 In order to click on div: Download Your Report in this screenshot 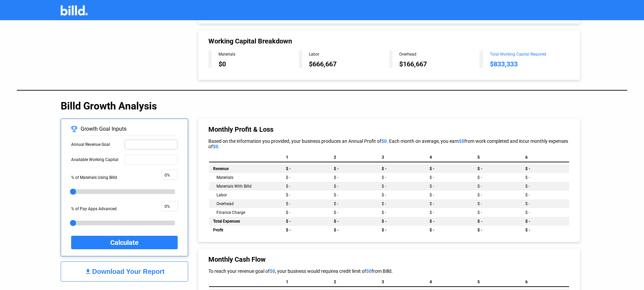, I will do `click(129, 271)`.